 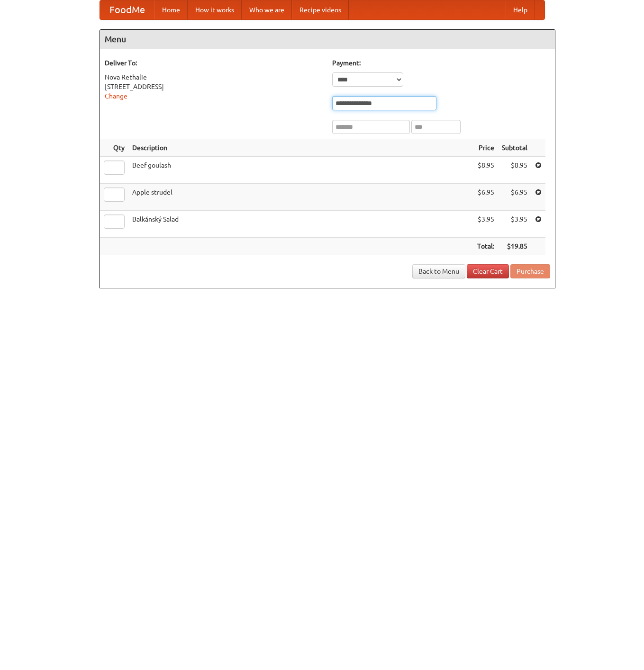 I want to click on th: Total:, so click(x=486, y=246).